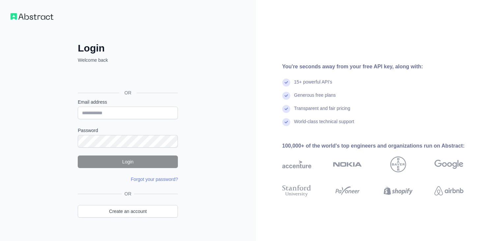  Describe the element at coordinates (399, 164) in the screenshot. I see `img: bayer` at that location.